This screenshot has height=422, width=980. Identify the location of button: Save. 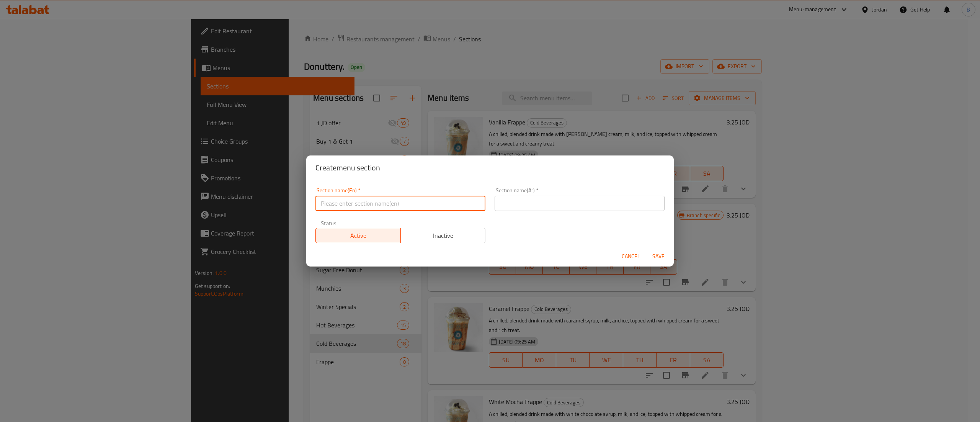
(658, 256).